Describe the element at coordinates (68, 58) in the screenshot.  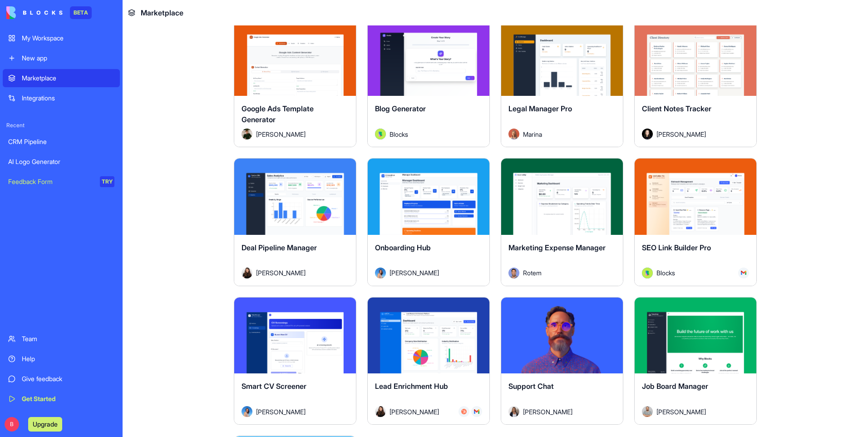
I see `div: New app` at that location.